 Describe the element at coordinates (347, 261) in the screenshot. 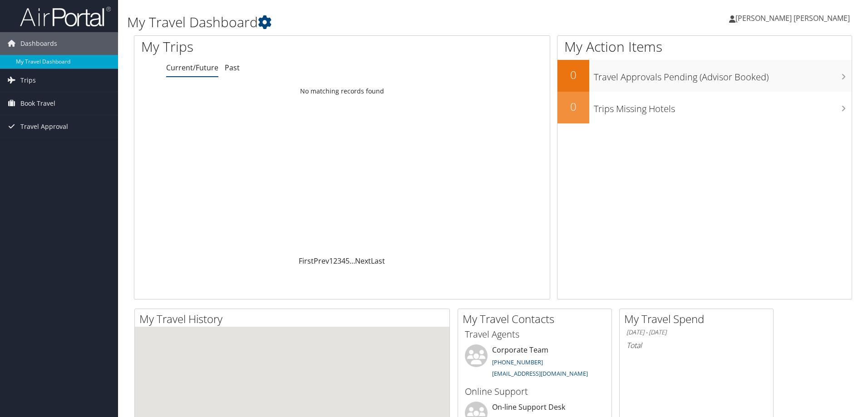

I see `a: 5` at that location.